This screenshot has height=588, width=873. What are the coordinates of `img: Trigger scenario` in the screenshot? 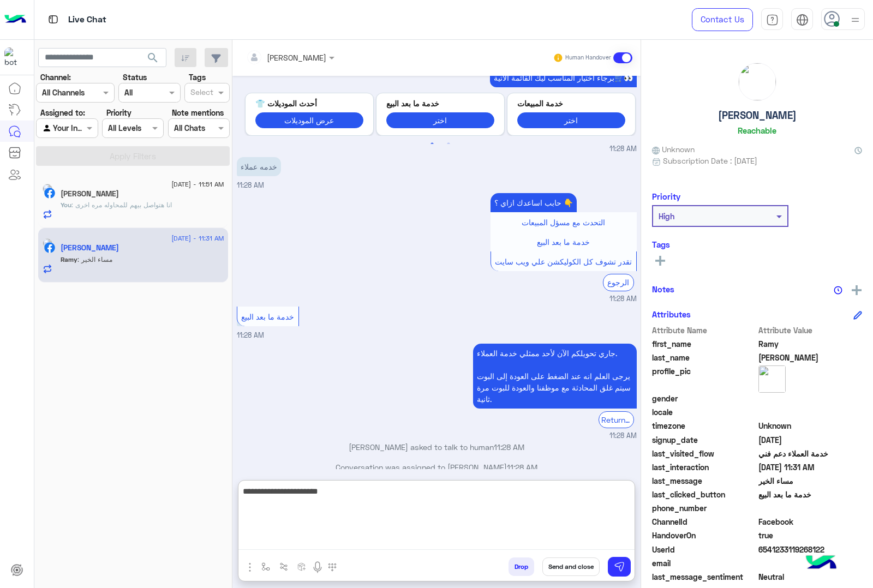 It's located at (283, 567).